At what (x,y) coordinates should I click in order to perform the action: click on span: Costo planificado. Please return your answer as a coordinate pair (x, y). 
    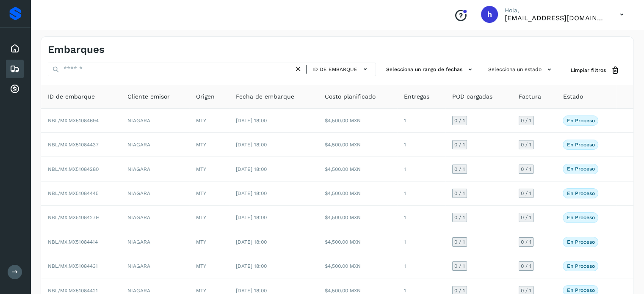
    Looking at the image, I should click on (350, 96).